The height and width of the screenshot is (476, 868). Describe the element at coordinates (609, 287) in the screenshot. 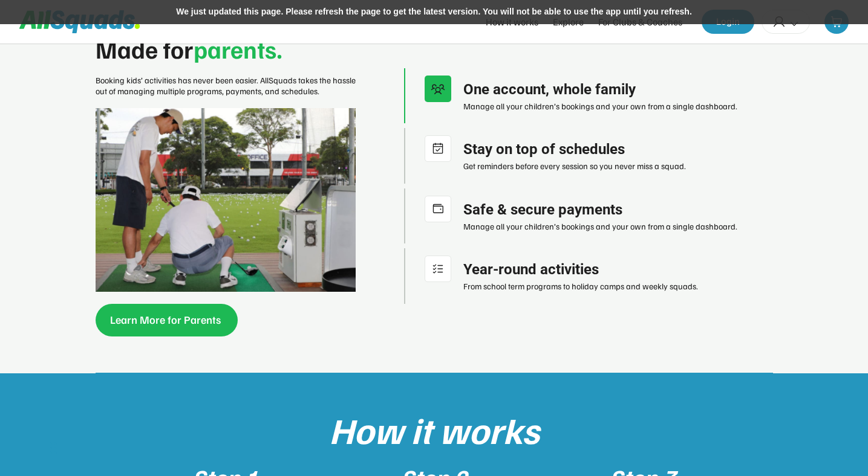

I see `div: From school term programs to holiday camps and weekly squads.` at that location.